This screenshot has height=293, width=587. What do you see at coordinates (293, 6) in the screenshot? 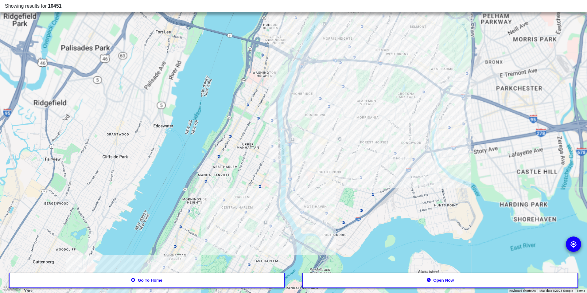
I see `div: Showing results for` at bounding box center [293, 6].